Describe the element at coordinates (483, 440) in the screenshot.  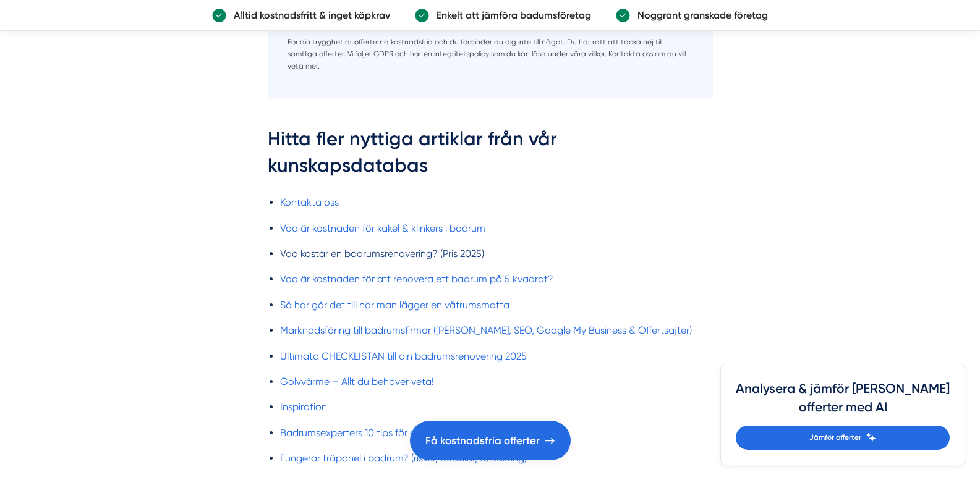
I see `span: Få kostnadsfria offerter` at that location.